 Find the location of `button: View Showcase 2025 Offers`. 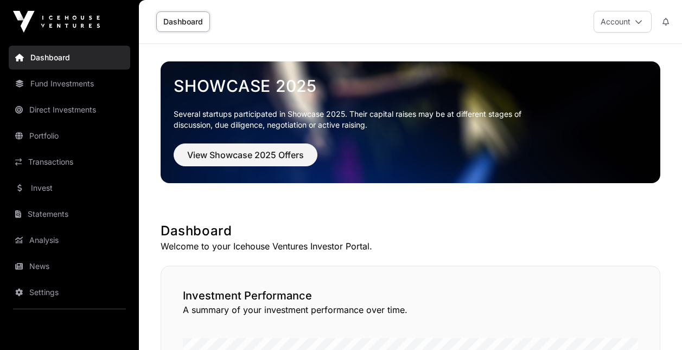

button: View Showcase 2025 Offers is located at coordinates (245, 155).